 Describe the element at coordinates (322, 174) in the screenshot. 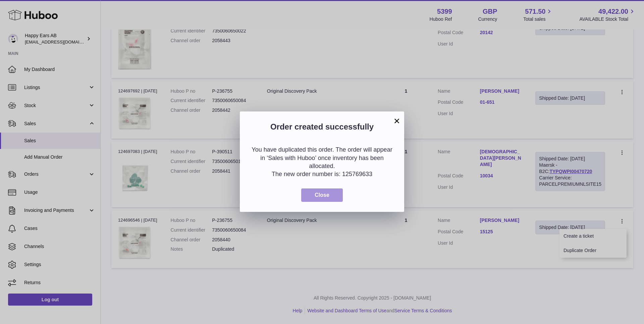

I see `p: The new order number is: 125769633` at that location.